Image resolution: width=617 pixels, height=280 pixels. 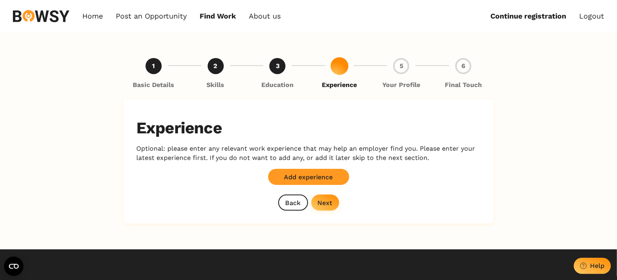 What do you see at coordinates (92, 16) in the screenshot?
I see `a: Home` at bounding box center [92, 16].